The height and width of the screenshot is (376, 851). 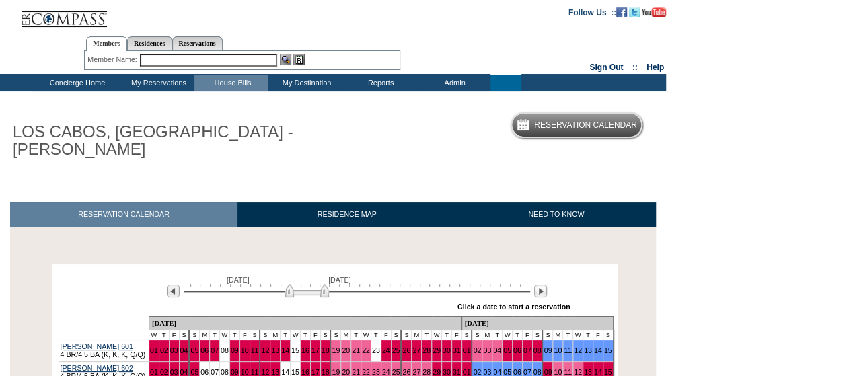 What do you see at coordinates (592, 12) in the screenshot?
I see `td: Follow Us ::` at bounding box center [592, 12].